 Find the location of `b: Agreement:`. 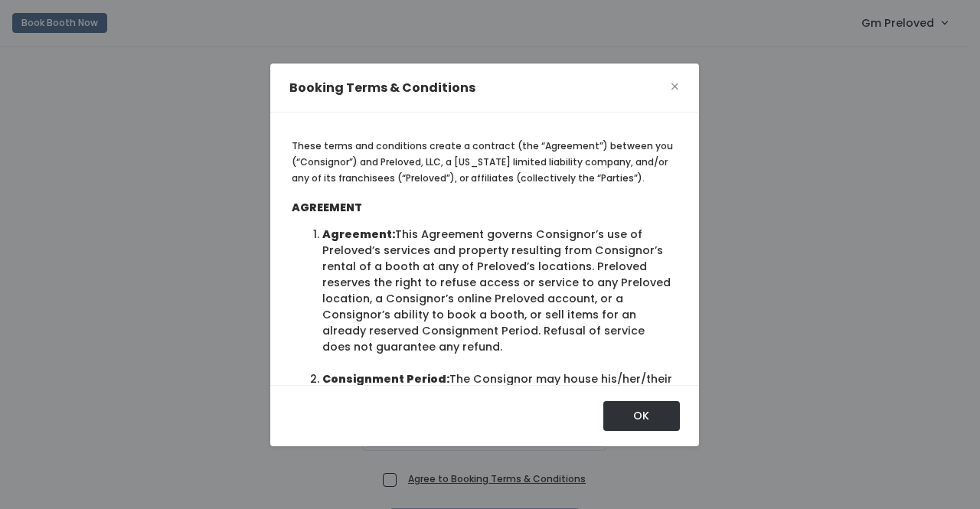

b: Agreement: is located at coordinates (358, 234).